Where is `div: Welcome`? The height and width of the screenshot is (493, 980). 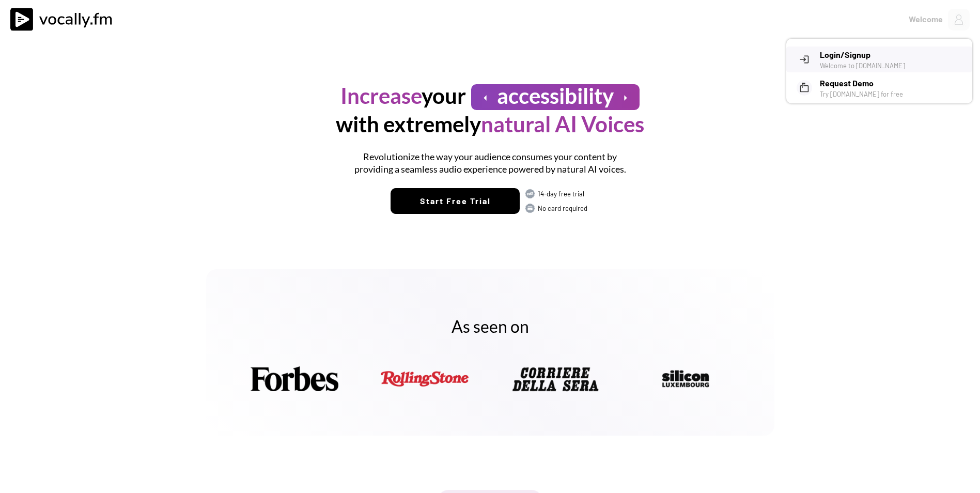
div: Welcome is located at coordinates (926, 19).